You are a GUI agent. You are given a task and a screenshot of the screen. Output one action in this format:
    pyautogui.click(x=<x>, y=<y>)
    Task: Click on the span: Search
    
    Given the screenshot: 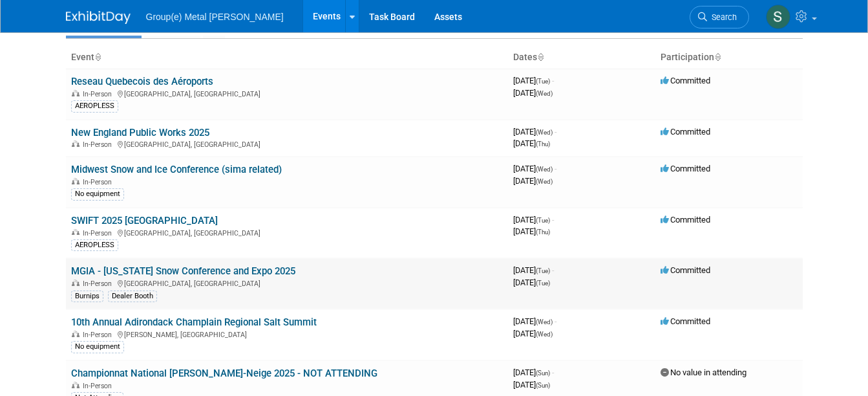 What is the action you would take?
    pyautogui.click(x=722, y=17)
    